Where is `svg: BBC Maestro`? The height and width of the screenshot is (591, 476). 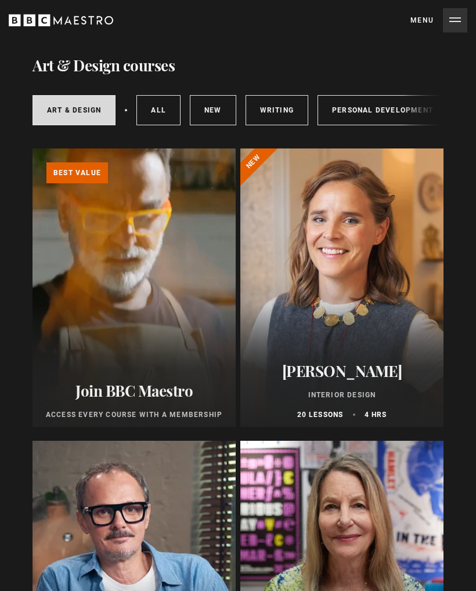
svg: BBC Maestro is located at coordinates (61, 20).